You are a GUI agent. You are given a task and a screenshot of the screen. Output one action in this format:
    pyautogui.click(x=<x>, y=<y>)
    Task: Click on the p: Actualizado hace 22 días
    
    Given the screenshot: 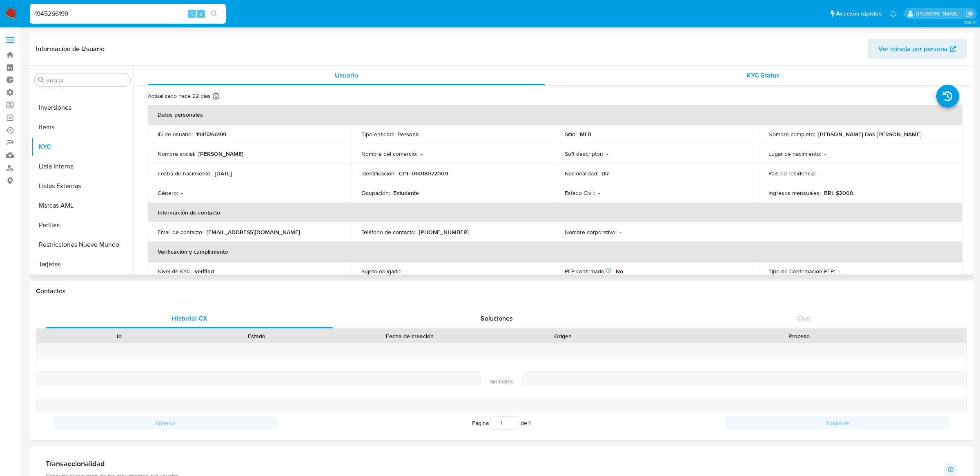 What is the action you would take?
    pyautogui.click(x=179, y=96)
    